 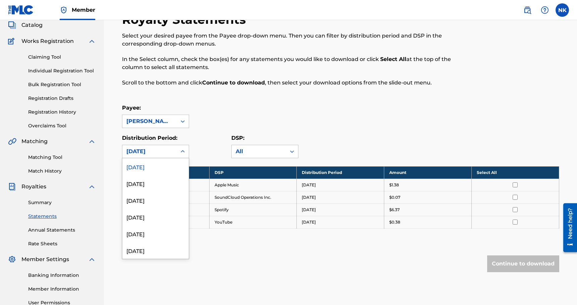 What do you see at coordinates (12, 25) in the screenshot?
I see `img: Catalog` at bounding box center [12, 25].